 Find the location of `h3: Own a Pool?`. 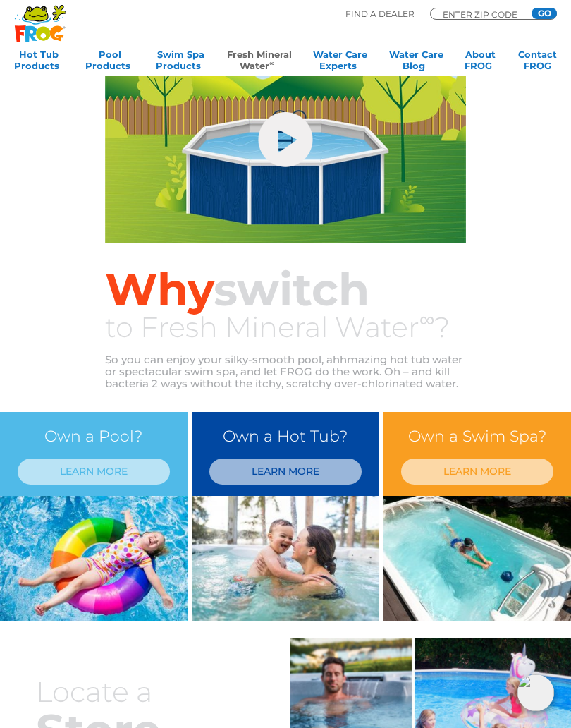

h3: Own a Pool? is located at coordinates (93, 437).